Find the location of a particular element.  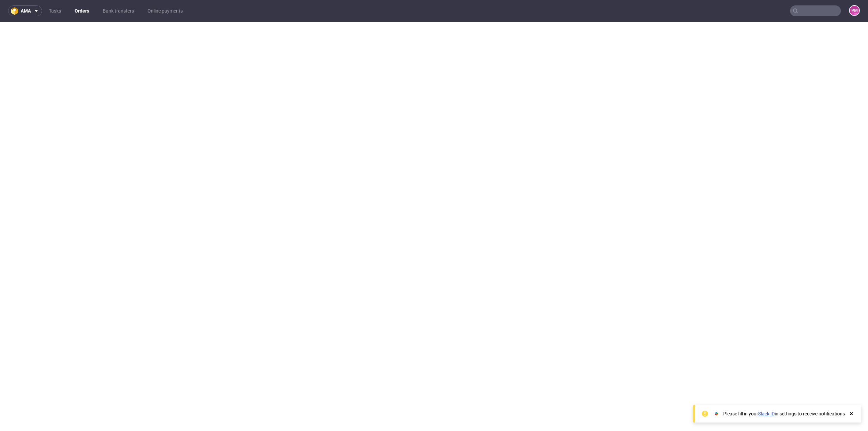

div: Please fill in your in settings to receive notifications is located at coordinates (784, 414).